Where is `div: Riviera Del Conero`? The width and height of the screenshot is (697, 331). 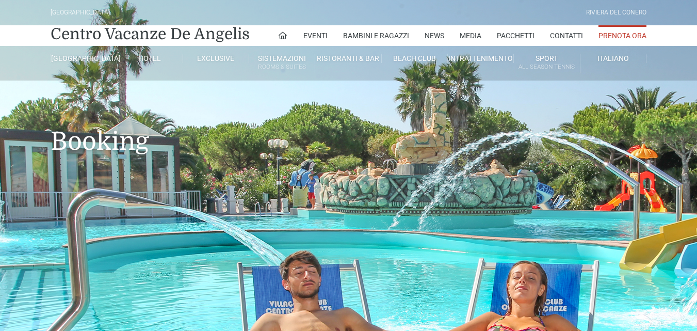 div: Riviera Del Conero is located at coordinates (616, 12).